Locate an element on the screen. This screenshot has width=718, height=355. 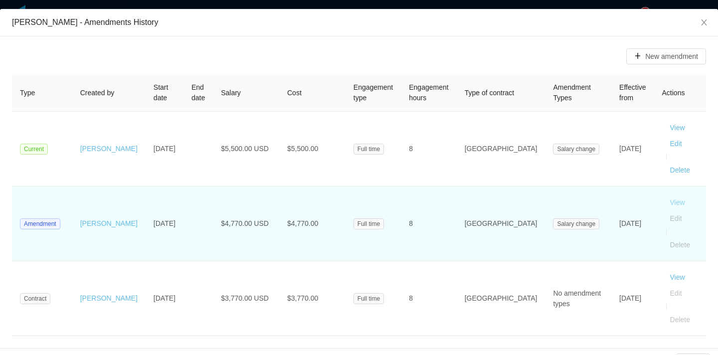
span: $4,770.00 USD is located at coordinates (245, 223).